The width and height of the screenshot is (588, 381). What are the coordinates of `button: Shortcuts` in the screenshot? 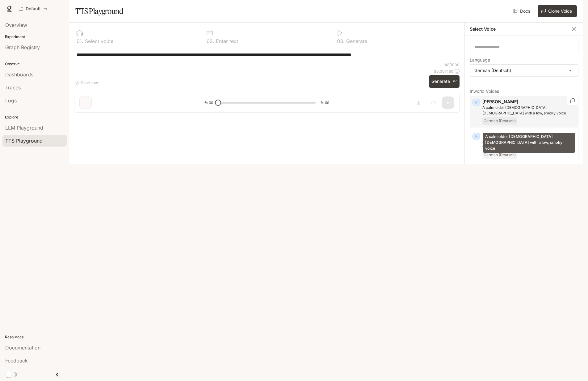 It's located at (87, 83).